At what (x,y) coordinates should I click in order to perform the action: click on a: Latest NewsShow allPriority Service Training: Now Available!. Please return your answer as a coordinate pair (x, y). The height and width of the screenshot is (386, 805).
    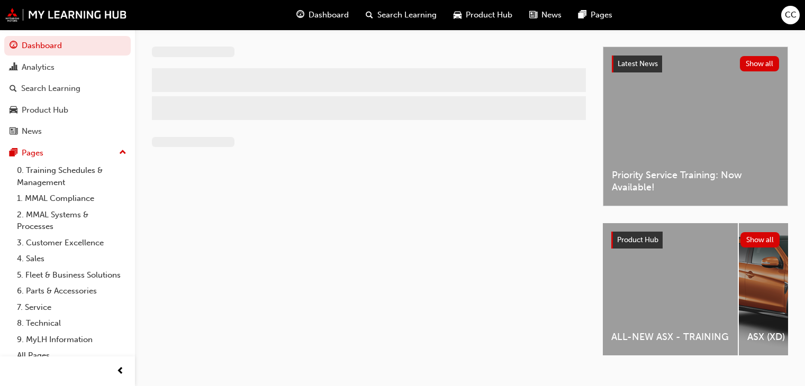
    Looking at the image, I should click on (696, 127).